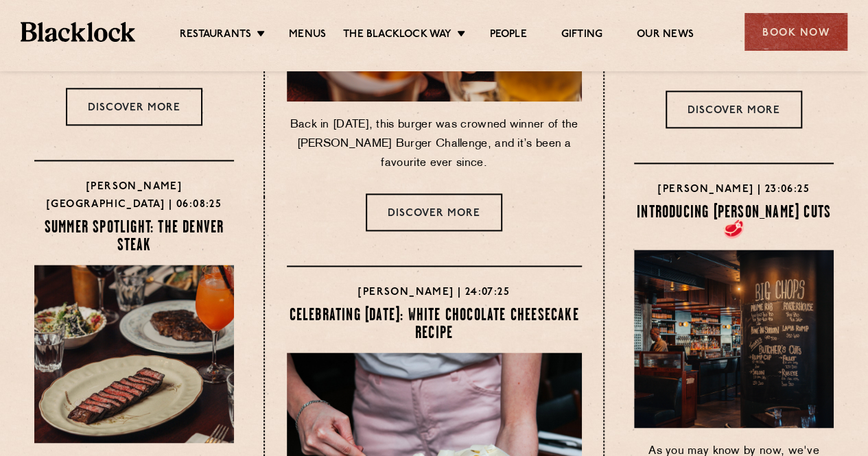 This screenshot has width=868, height=456. What do you see at coordinates (397, 35) in the screenshot?
I see `a: The Blacklock Way` at bounding box center [397, 35].